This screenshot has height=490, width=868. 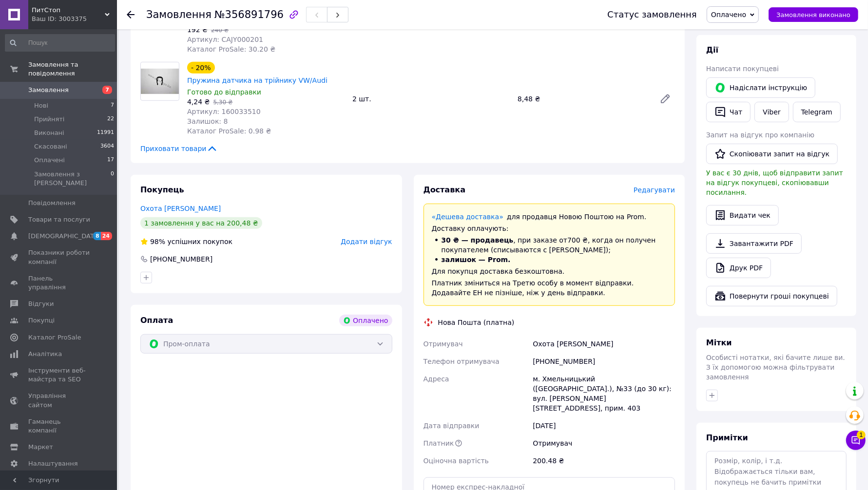 What do you see at coordinates (59, 426) in the screenshot?
I see `span: Гаманець компанії` at bounding box center [59, 426].